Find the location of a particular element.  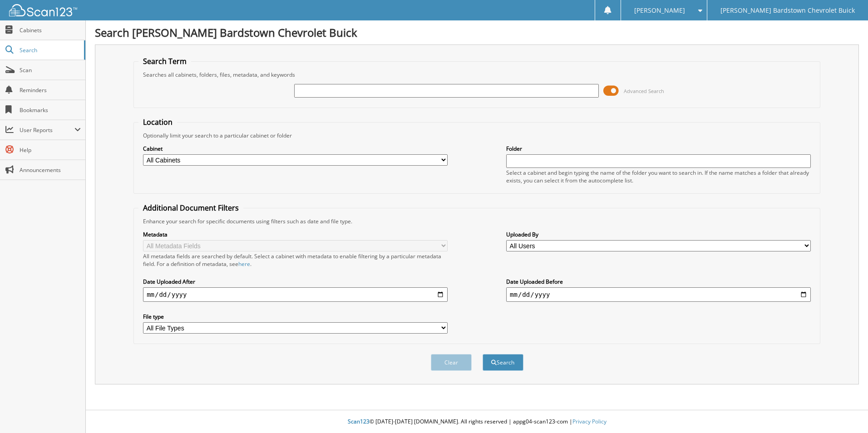

label: Date Uploaded Before is located at coordinates (658, 282).